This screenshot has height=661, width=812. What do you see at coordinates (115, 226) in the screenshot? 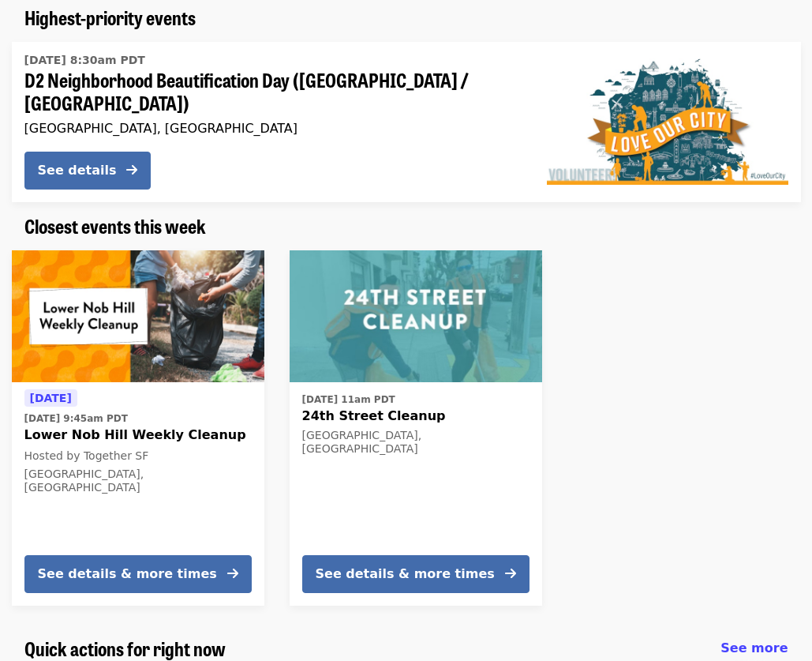
I see `a: Closest events this week` at bounding box center [115, 226].